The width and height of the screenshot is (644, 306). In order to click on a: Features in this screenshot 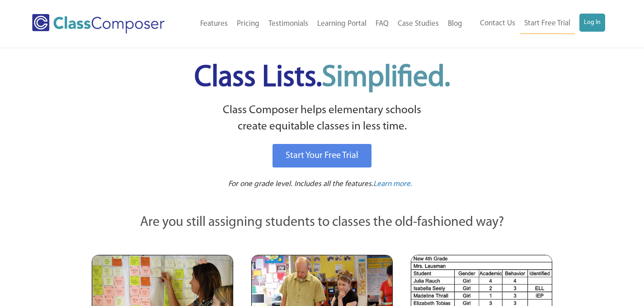, I will do `click(214, 24)`.